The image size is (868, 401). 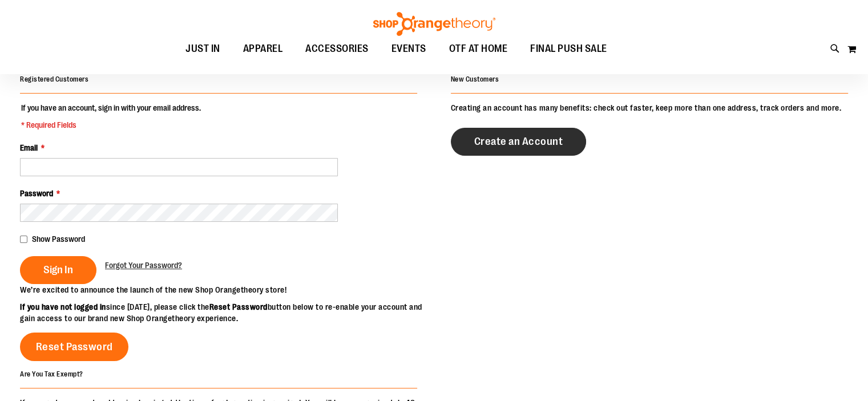 What do you see at coordinates (409, 49) in the screenshot?
I see `a: EVENTS` at bounding box center [409, 49].